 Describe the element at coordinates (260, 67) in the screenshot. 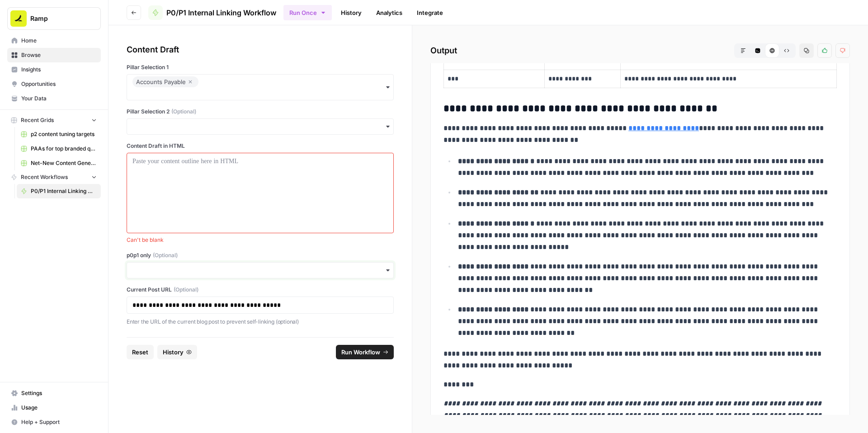

I see `label: Pillar Selection 1` at that location.